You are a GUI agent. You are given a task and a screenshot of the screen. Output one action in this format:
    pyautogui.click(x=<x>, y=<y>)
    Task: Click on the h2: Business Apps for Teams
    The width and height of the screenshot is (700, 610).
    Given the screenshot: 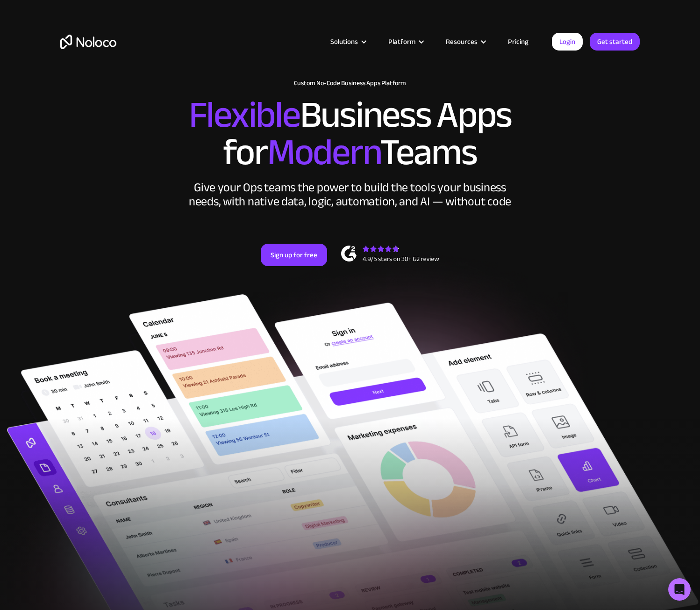 What is the action you would take?
    pyautogui.click(x=350, y=133)
    